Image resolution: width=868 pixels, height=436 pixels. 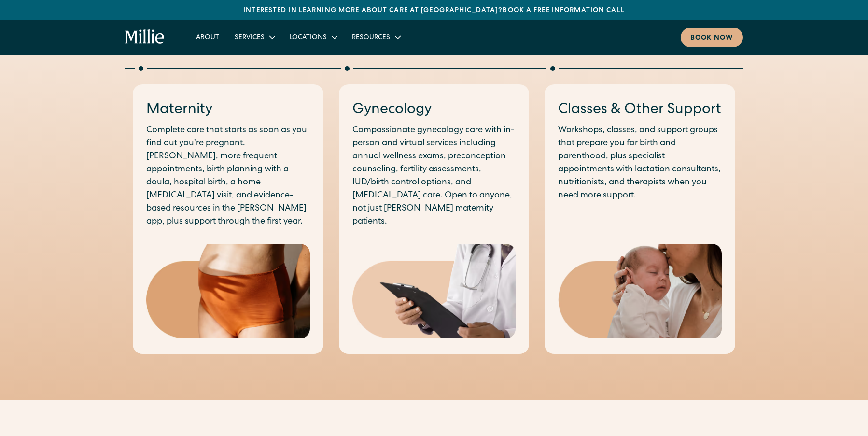 I want to click on h3: Gynecology, so click(x=434, y=110).